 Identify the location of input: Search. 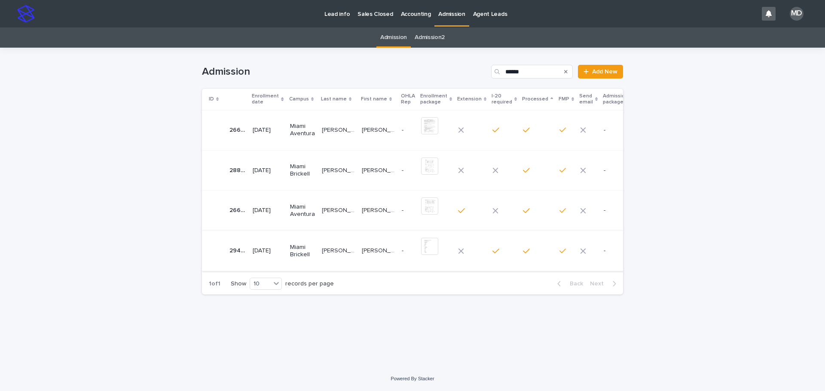
(532, 72).